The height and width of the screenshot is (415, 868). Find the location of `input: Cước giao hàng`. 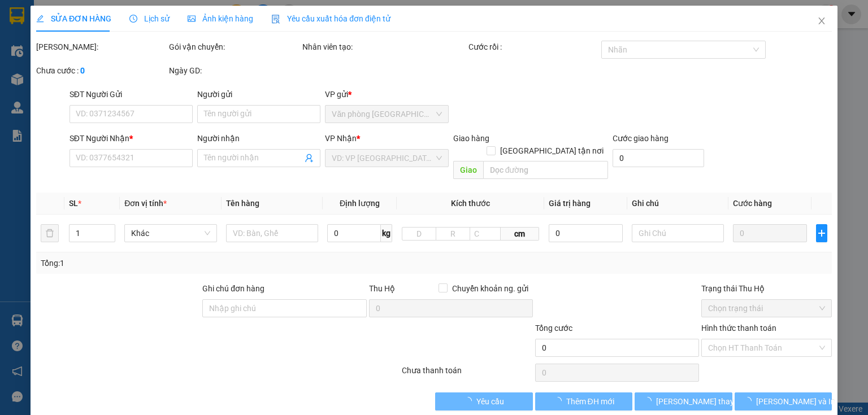

input: Cước giao hàng is located at coordinates (658, 158).